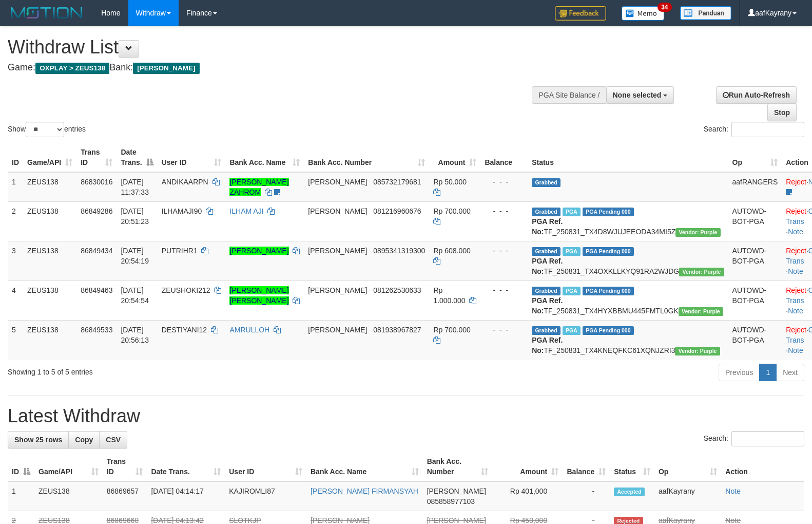 This screenshot has height=524, width=812. What do you see at coordinates (569, 95) in the screenshot?
I see `div: PGA Site Balance /` at bounding box center [569, 95].